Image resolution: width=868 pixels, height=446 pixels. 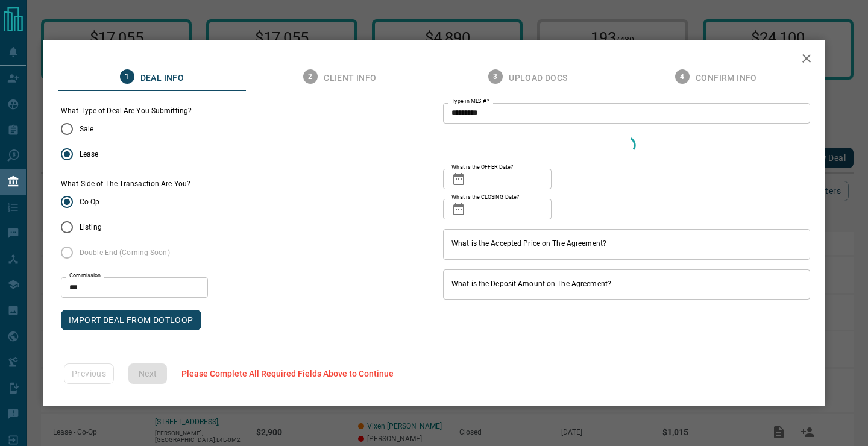 I want to click on span: Co Op, so click(x=90, y=202).